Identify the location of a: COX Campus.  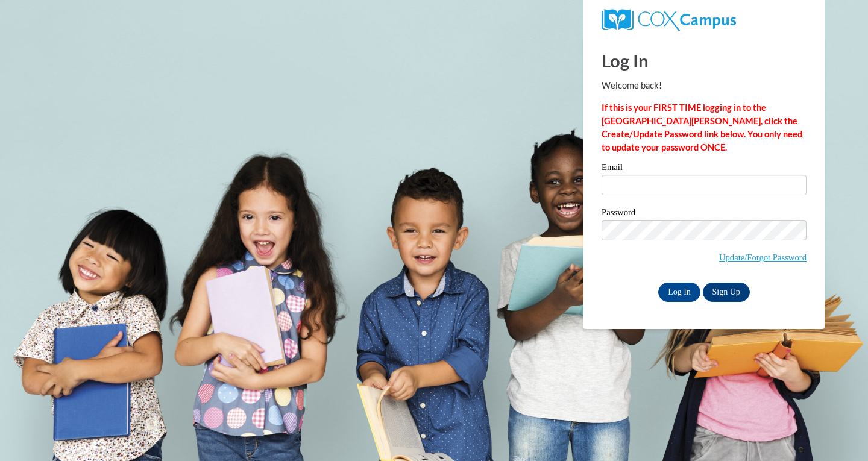
(669, 19).